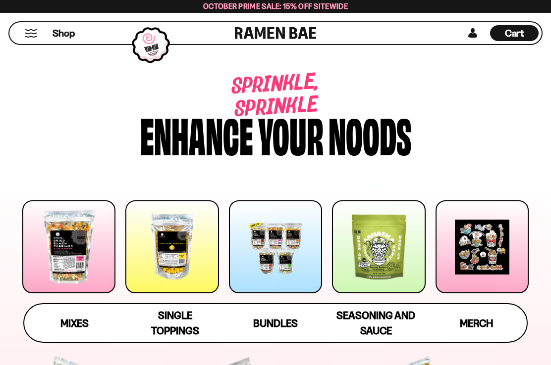 The image size is (551, 365). Describe the element at coordinates (476, 323) in the screenshot. I see `a: Merch` at that location.